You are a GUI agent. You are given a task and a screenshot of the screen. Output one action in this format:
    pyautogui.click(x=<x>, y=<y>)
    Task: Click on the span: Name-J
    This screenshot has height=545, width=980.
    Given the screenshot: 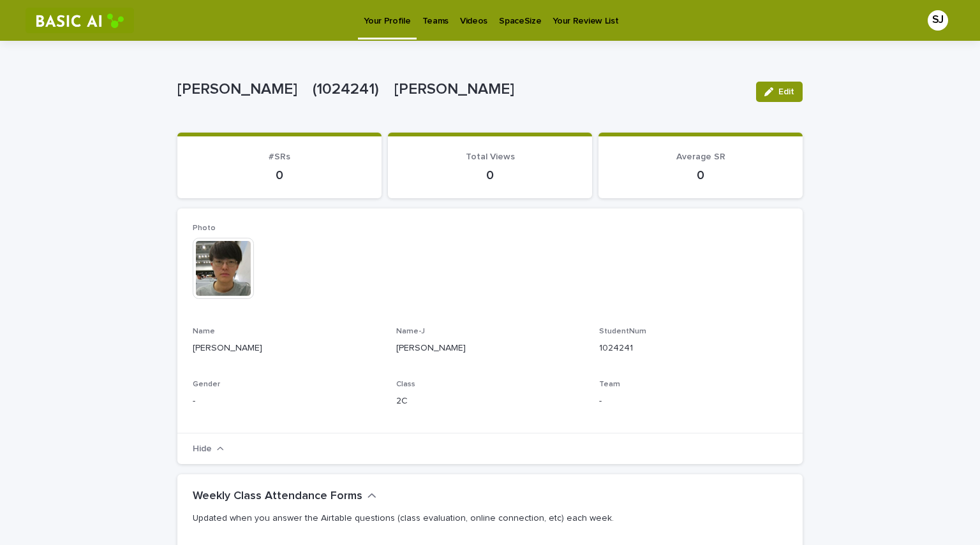 What is the action you would take?
    pyautogui.click(x=411, y=331)
    